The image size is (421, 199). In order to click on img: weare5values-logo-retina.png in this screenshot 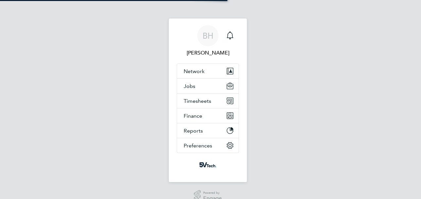, I will do `click(208, 165)`.